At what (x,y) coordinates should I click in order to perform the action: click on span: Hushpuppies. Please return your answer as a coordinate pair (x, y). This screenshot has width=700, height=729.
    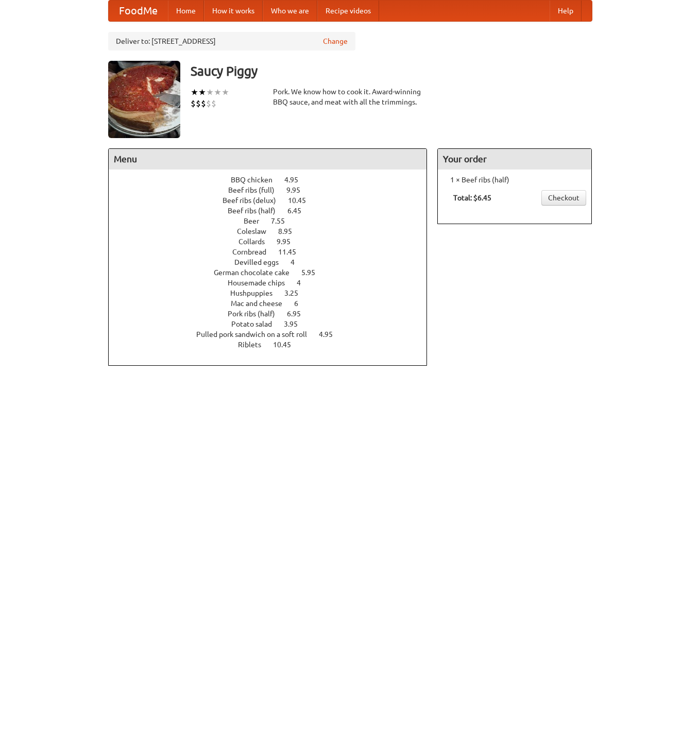
    Looking at the image, I should click on (256, 293).